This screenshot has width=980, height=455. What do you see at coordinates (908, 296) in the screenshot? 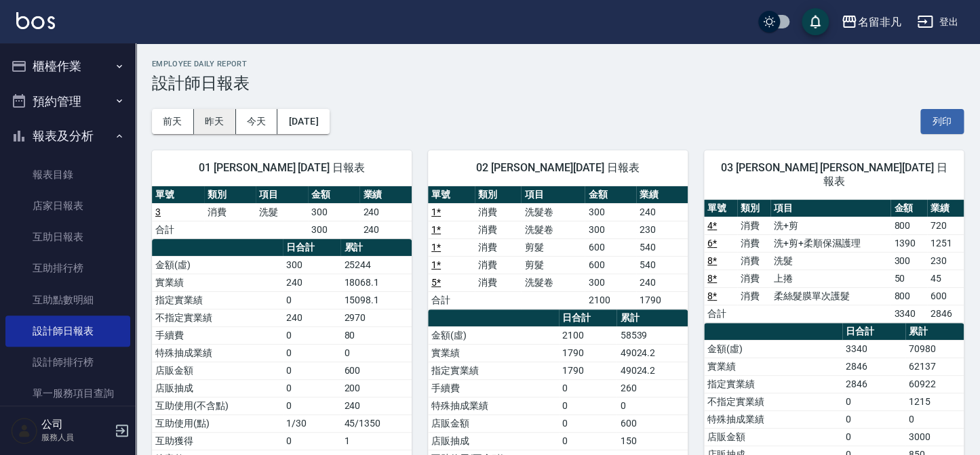
I see `td: 800` at bounding box center [908, 296].